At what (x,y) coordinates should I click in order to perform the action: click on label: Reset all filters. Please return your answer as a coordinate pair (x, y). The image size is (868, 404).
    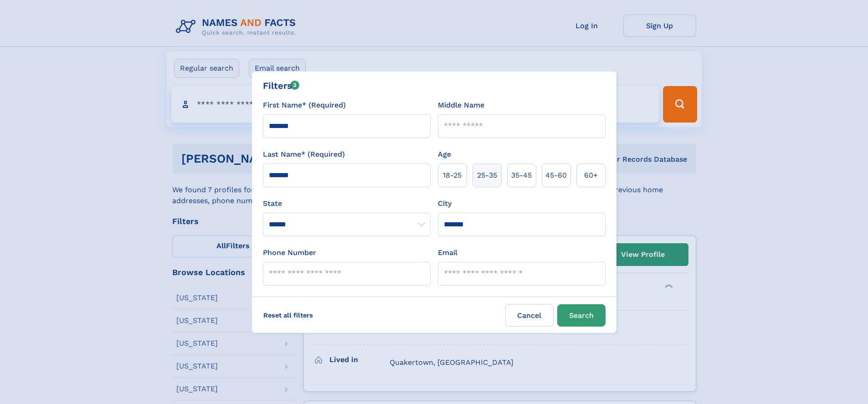
    Looking at the image, I should click on (288, 315).